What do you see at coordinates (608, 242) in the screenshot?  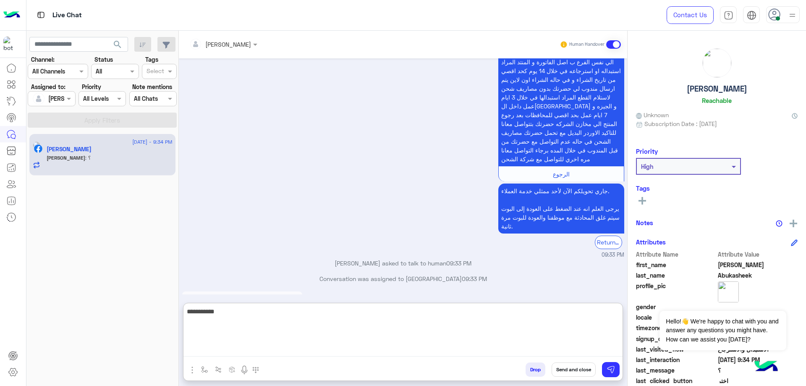 I see `div: Return to Bot` at bounding box center [608, 242].